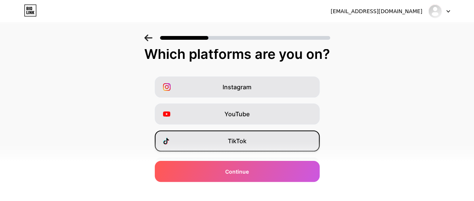  Describe the element at coordinates (237, 114) in the screenshot. I see `span: YouTube` at that location.